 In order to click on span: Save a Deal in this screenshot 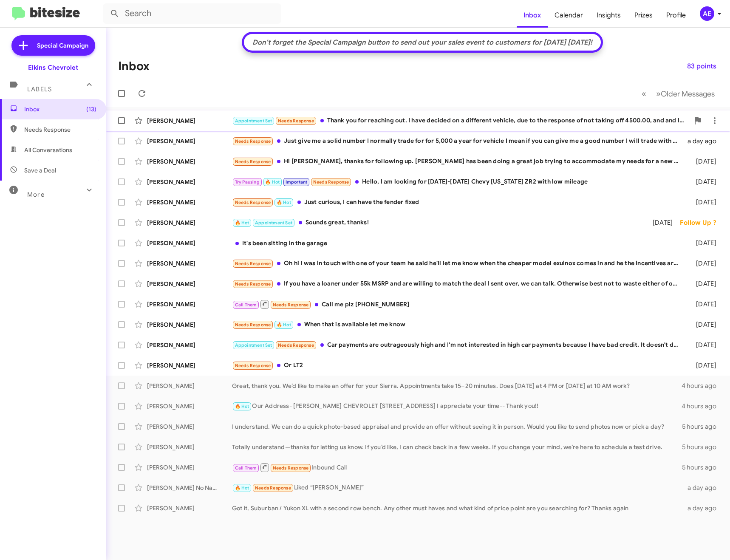, I will do `click(40, 171)`.